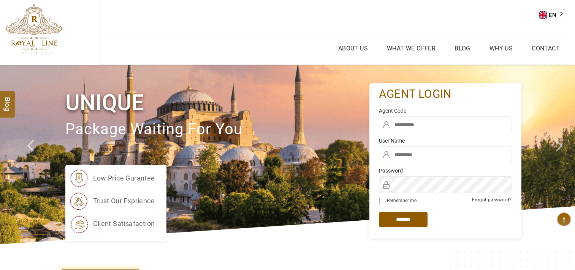  Describe the element at coordinates (560, 155) in the screenshot. I see `a: Check next image` at that location.